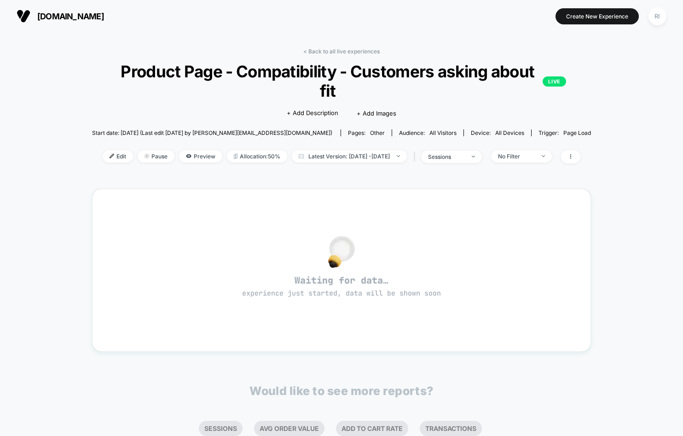  What do you see at coordinates (342, 293) in the screenshot?
I see `span: experience just started, data will be shown soon` at bounding box center [342, 293].